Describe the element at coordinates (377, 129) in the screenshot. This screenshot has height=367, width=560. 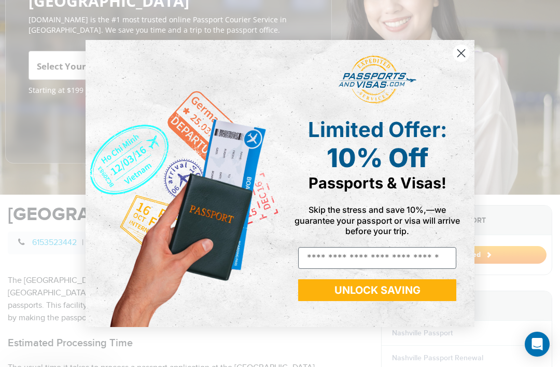
I see `span: Limited Offer:` at that location.